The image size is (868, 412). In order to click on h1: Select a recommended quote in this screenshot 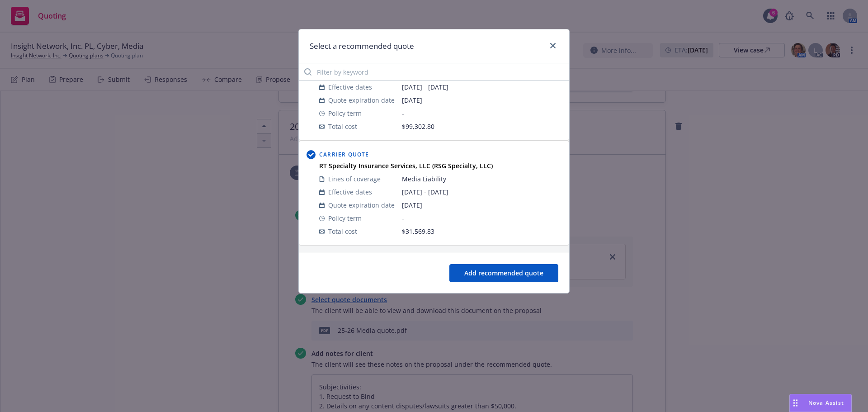, I will do `click(362, 46)`.